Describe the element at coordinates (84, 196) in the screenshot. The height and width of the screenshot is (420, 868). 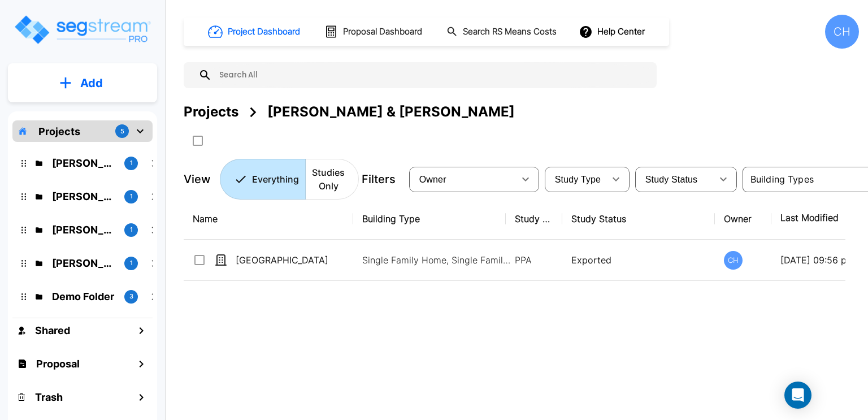
I see `p: Randy Watkins` at that location.